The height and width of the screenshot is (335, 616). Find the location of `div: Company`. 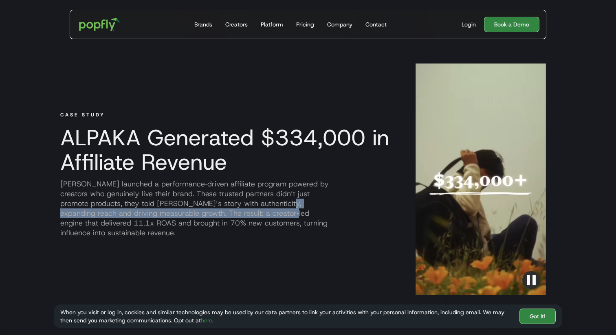

div: Company is located at coordinates (340, 24).